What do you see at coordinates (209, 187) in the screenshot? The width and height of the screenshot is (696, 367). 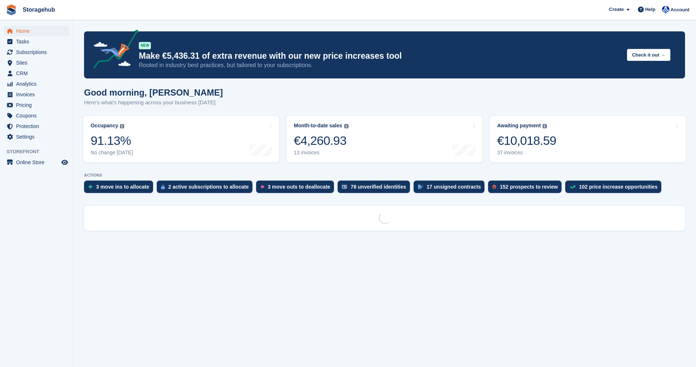 I see `div: 2 active subscriptions to allocate` at bounding box center [209, 187].